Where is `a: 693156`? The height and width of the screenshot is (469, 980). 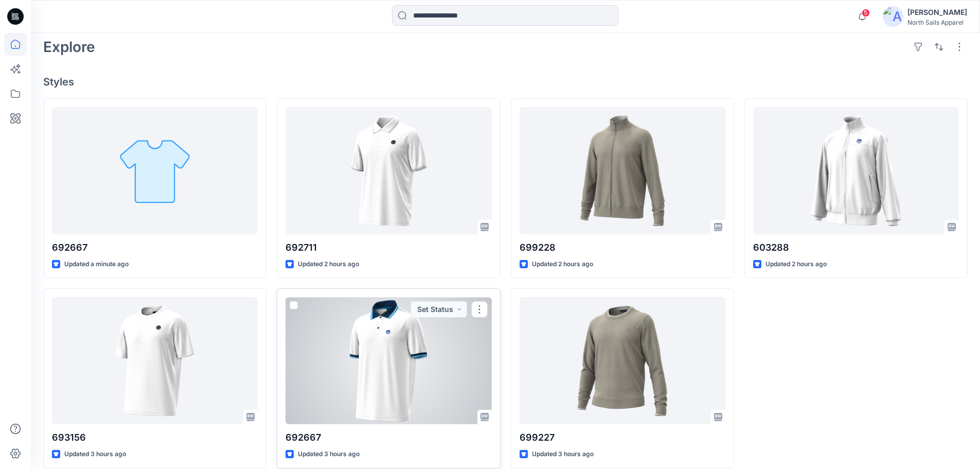
a: 693156 is located at coordinates (155, 360).